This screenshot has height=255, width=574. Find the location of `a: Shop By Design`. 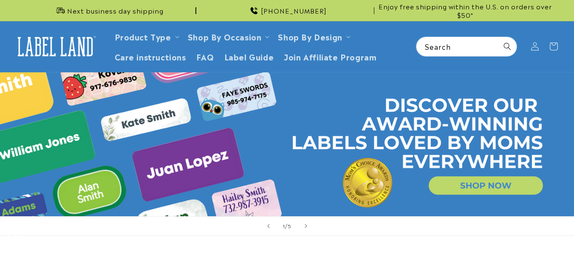

a: Shop By Design is located at coordinates (310, 36).